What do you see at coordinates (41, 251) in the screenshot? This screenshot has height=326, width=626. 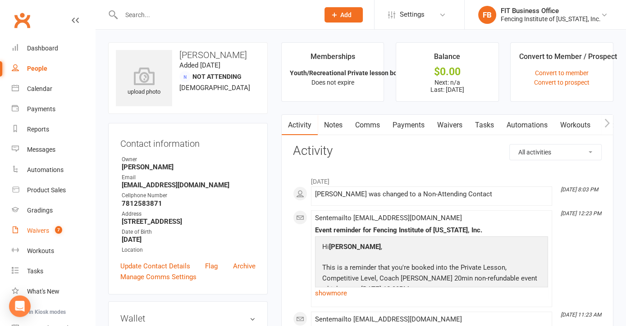 I see `div: Workouts` at bounding box center [41, 251].